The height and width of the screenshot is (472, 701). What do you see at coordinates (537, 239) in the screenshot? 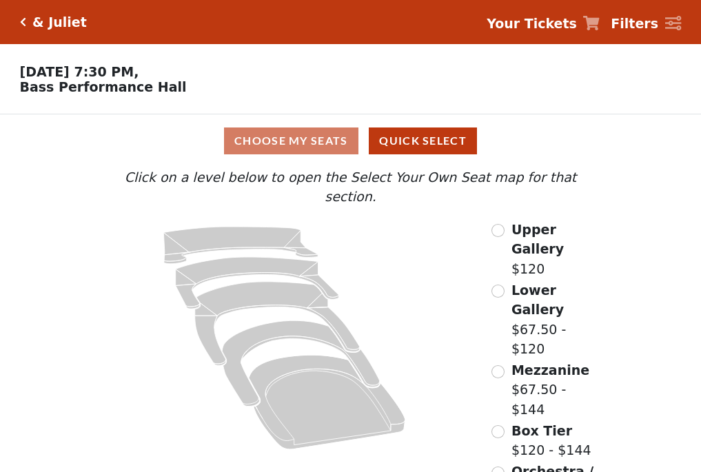
I see `span: Upper Gallery` at bounding box center [537, 239].